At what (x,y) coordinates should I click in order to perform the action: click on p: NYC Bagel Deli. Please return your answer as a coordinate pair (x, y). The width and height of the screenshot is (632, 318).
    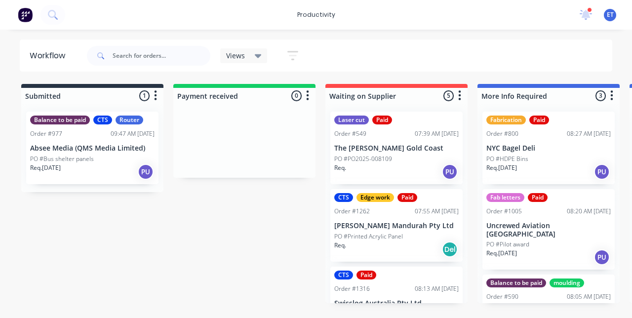
    Looking at the image, I should click on (548, 148).